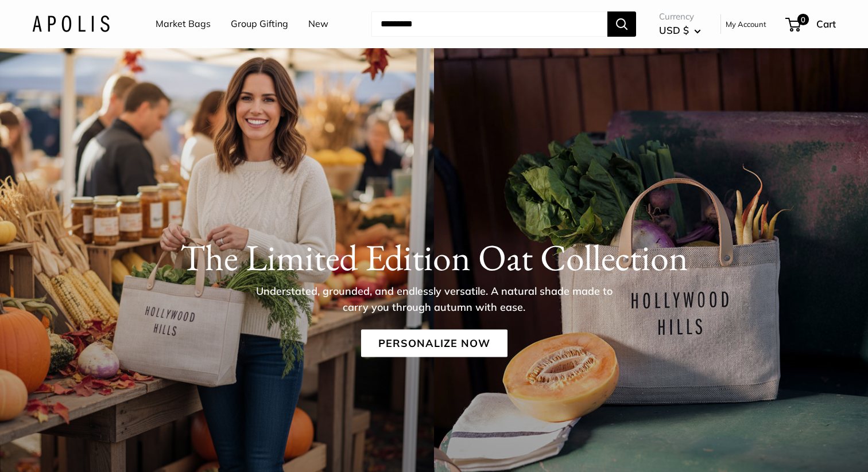 This screenshot has height=472, width=868. I want to click on h1: The Limited Edition Oat Collection, so click(434, 257).